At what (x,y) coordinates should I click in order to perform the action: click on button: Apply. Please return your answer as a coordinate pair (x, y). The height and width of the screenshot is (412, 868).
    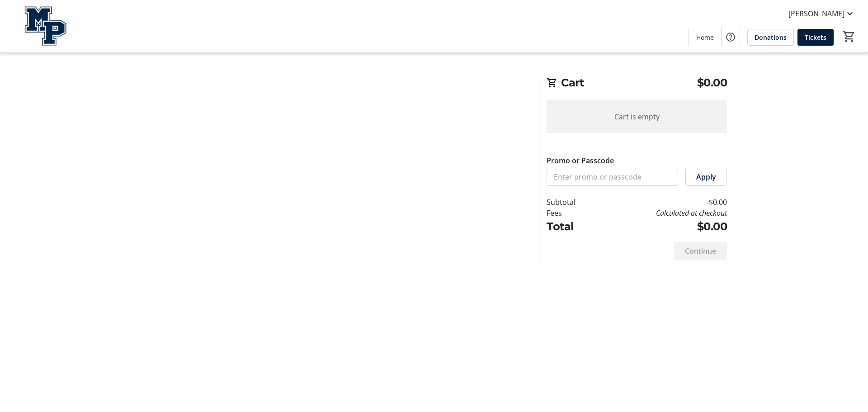
    Looking at the image, I should click on (706, 177).